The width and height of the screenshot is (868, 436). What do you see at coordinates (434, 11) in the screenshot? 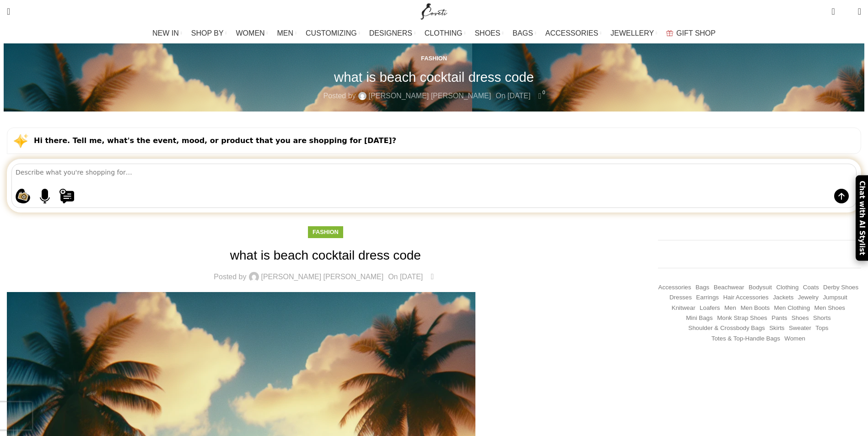
I see `a: Site logo` at bounding box center [434, 11].